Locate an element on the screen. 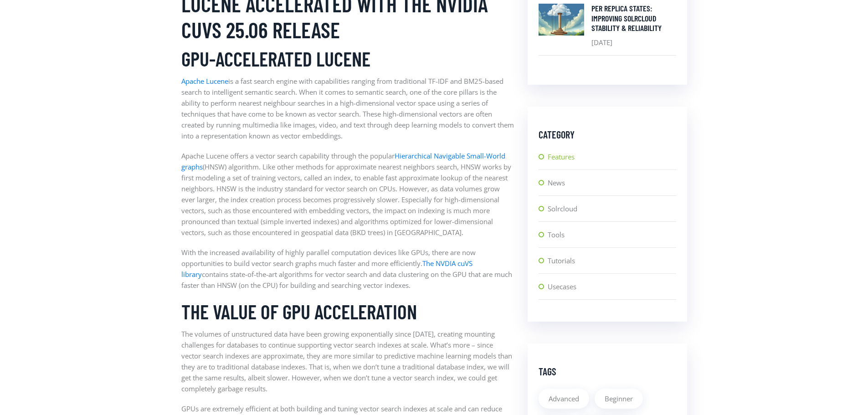  h3: GPU-accelerated Lucene is located at coordinates (347, 59).